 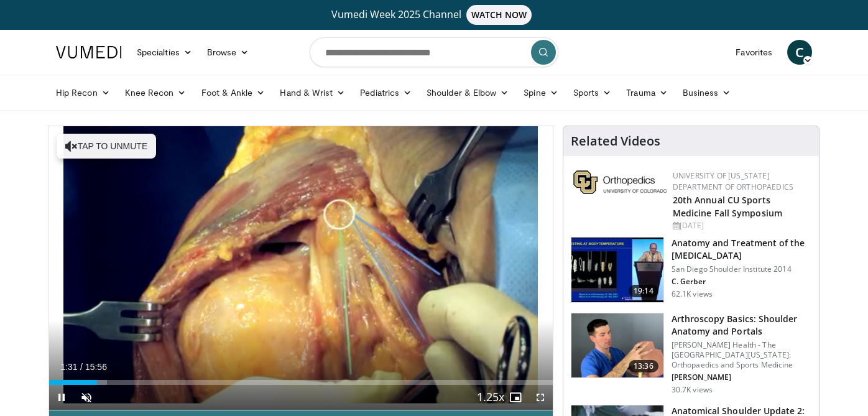 I want to click on a: Knee Recon, so click(x=156, y=92).